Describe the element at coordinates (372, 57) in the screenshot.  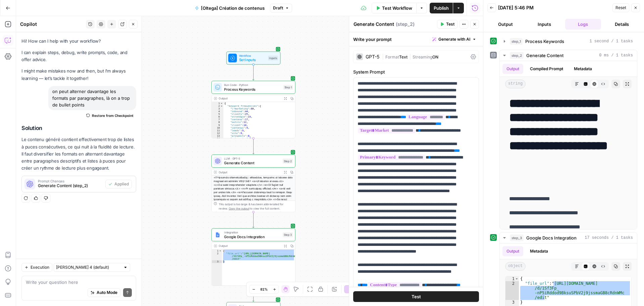
I see `div: GPT-5` at that location.